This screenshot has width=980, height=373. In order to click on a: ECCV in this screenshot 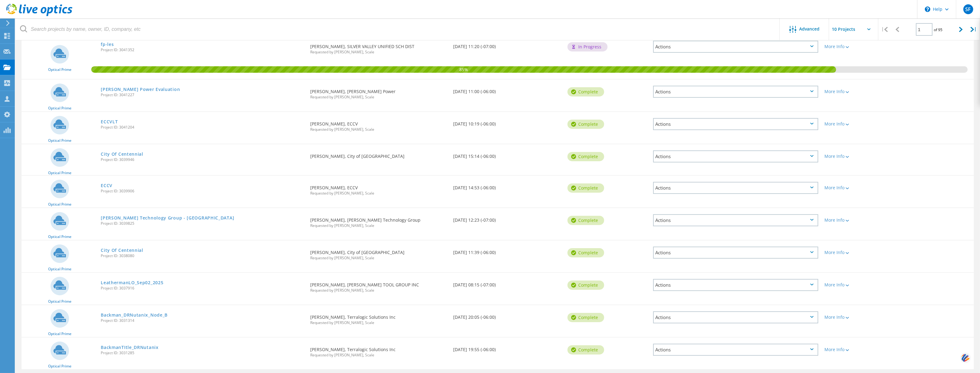, I will do `click(107, 186)`.